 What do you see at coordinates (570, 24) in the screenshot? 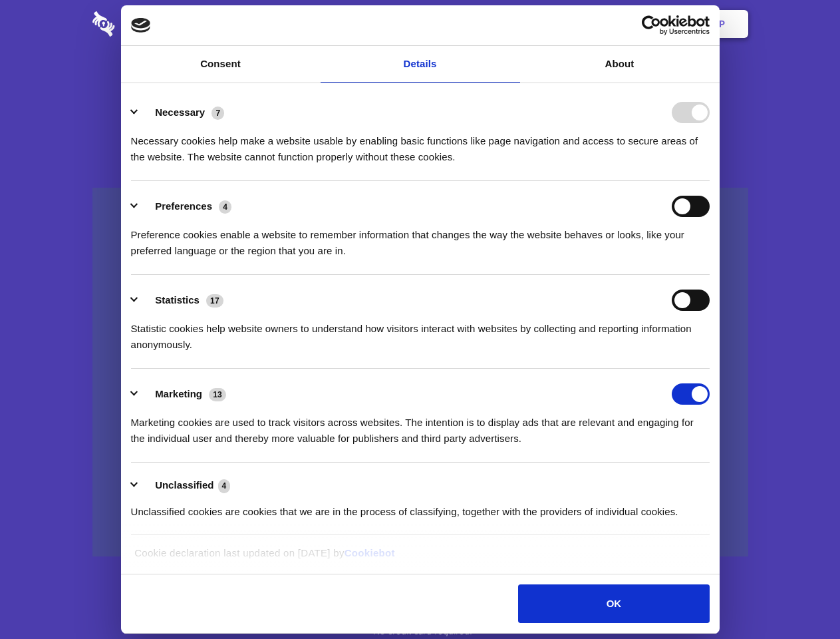
I see `a: Contact` at bounding box center [570, 24].